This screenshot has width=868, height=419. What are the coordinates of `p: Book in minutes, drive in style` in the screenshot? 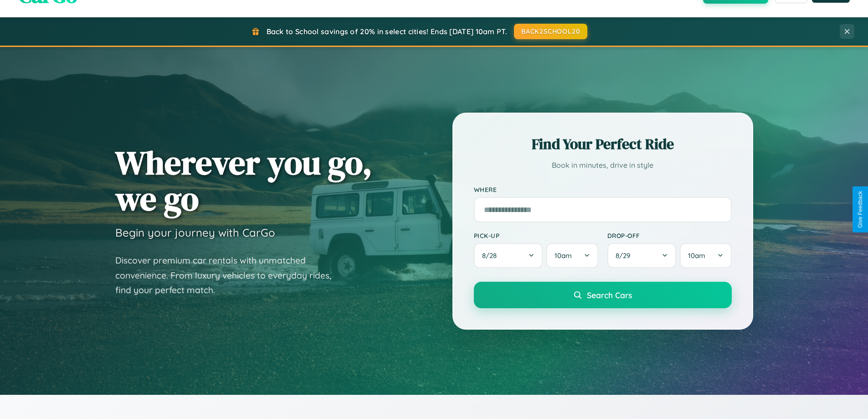 It's located at (603, 165).